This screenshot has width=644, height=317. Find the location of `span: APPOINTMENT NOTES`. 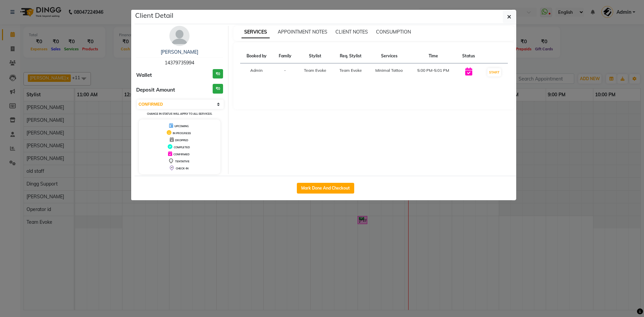

span: APPOINTMENT NOTES is located at coordinates (302, 32).